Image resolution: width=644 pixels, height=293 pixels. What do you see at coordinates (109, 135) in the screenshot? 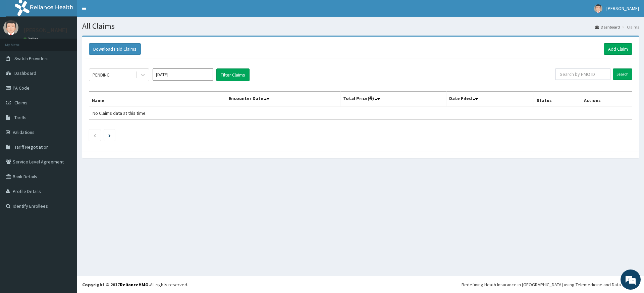
I see `a: Next page` at bounding box center [109, 135].